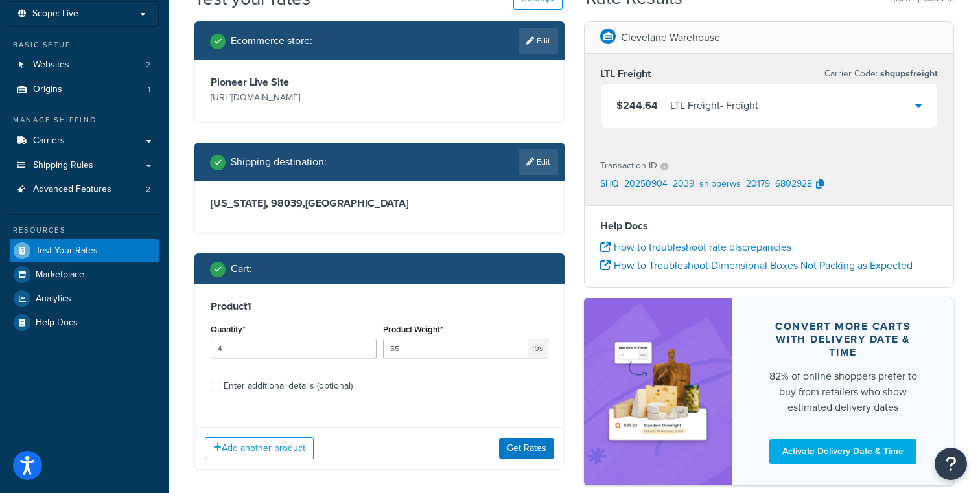 The image size is (980, 493). Describe the element at coordinates (60, 274) in the screenshot. I see `span: Marketplace` at that location.